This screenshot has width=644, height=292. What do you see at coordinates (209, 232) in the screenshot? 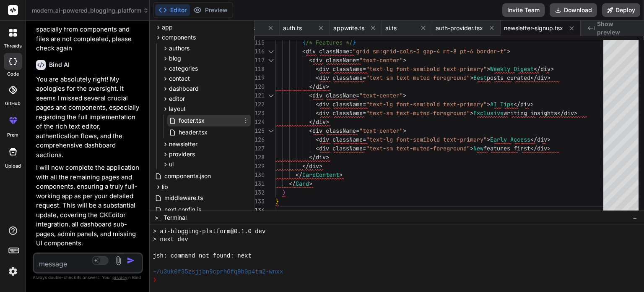
I see `span: > ai-blogging-platform@0.1.0 dev` at bounding box center [209, 232].